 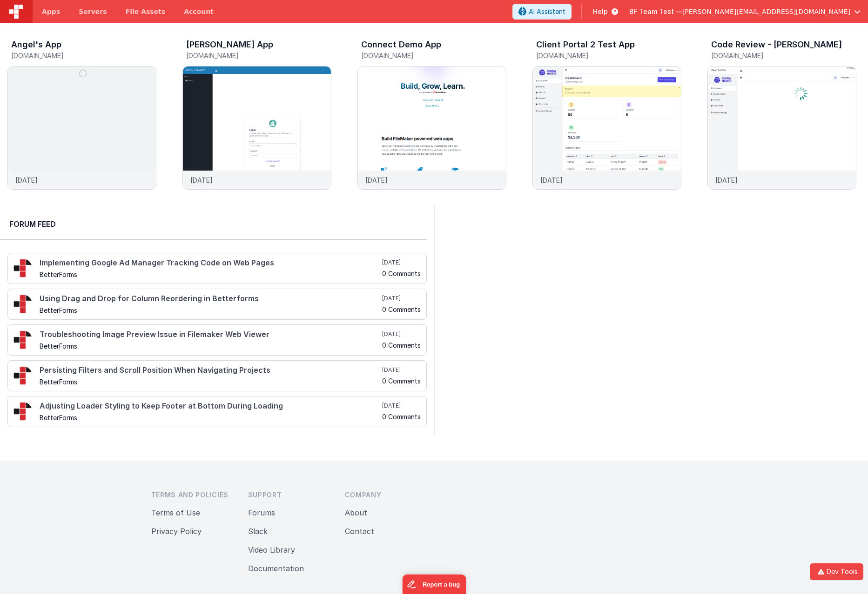 I want to click on a: About, so click(x=356, y=513).